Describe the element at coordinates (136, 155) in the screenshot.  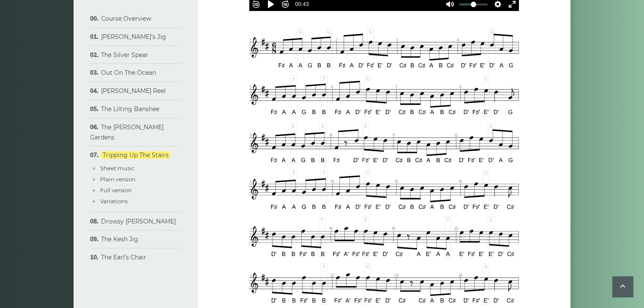
I see `a: Tripping Up The Stairs` at that location.